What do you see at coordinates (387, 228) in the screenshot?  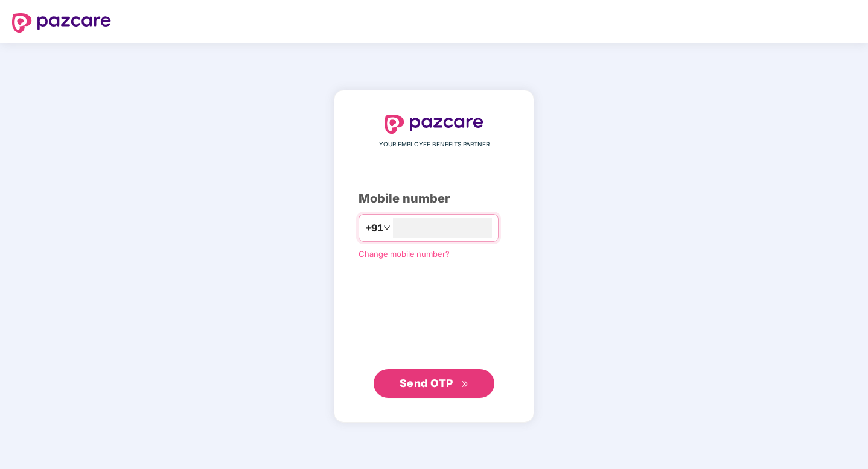 I see `span: down` at bounding box center [387, 228].